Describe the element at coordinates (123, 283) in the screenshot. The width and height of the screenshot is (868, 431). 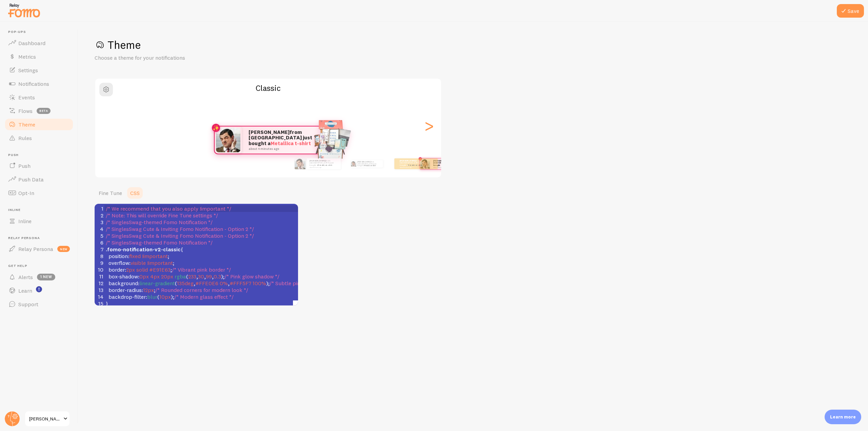
I see `span: background` at that location.